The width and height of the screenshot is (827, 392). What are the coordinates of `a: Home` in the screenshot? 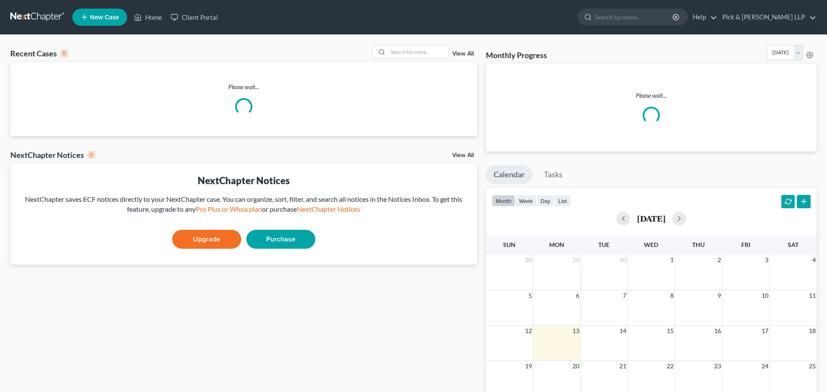 It's located at (148, 17).